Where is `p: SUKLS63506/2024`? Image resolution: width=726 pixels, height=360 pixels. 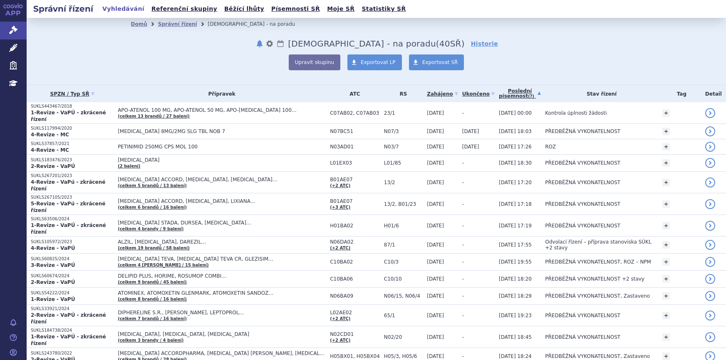 p: SUKLS63506/2024 is located at coordinates (72, 219).